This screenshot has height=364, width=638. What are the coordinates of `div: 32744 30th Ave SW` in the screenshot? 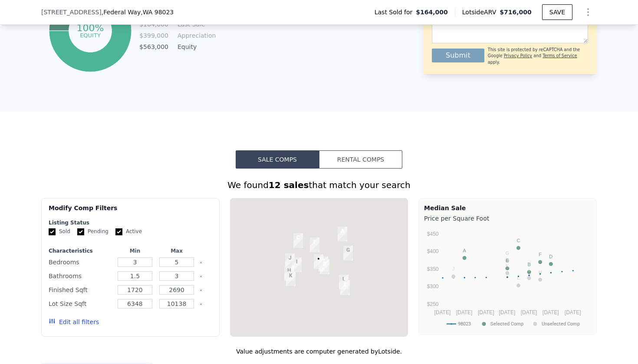 It's located at (290, 261).